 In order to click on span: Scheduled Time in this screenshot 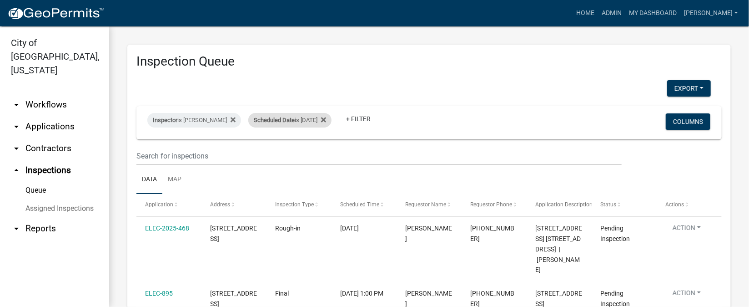, I will do `click(360, 204)`.